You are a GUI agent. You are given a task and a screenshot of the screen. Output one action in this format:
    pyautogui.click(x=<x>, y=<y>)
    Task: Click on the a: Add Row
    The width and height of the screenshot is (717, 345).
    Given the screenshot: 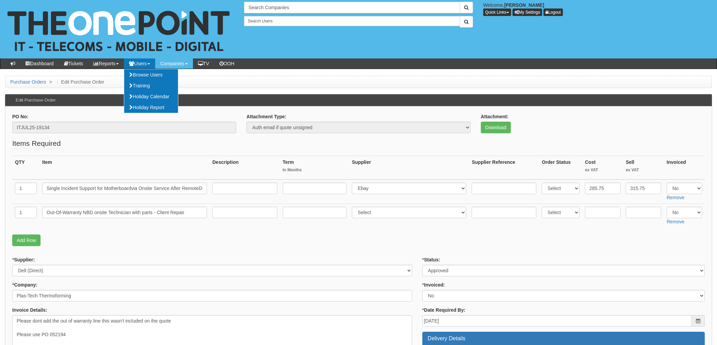 What is the action you would take?
    pyautogui.click(x=26, y=240)
    